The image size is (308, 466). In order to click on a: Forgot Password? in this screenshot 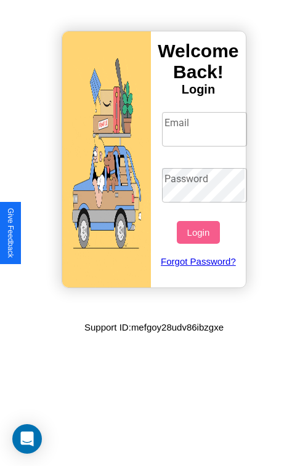, I will do `click(198, 261)`.